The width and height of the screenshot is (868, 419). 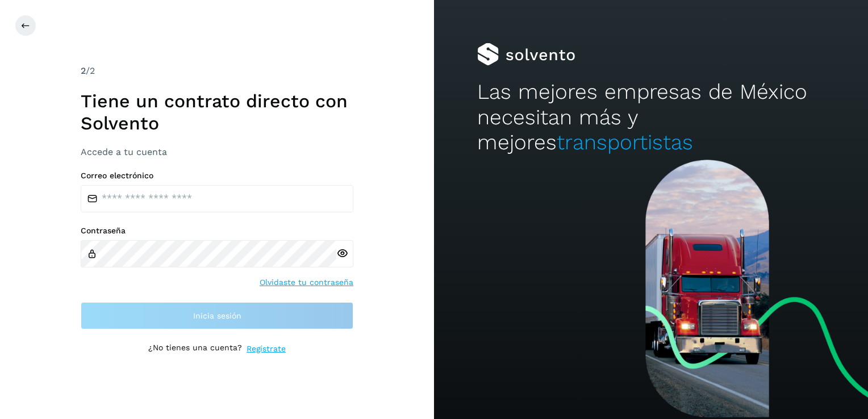 What do you see at coordinates (217, 315) in the screenshot?
I see `span: Inicia sesión` at bounding box center [217, 315].